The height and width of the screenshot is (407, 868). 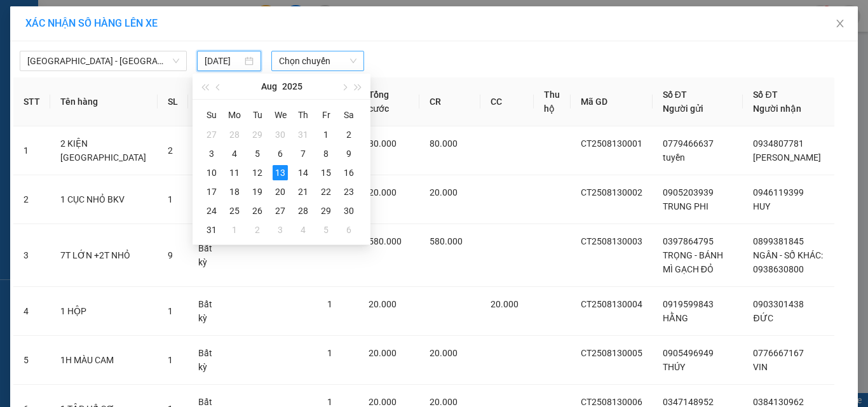 What do you see at coordinates (326, 173) in the screenshot?
I see `td: 2025-08-15` at bounding box center [326, 173].